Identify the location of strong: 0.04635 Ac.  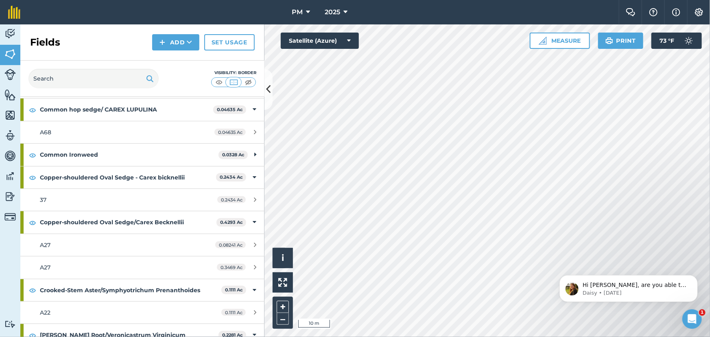
(230, 109).